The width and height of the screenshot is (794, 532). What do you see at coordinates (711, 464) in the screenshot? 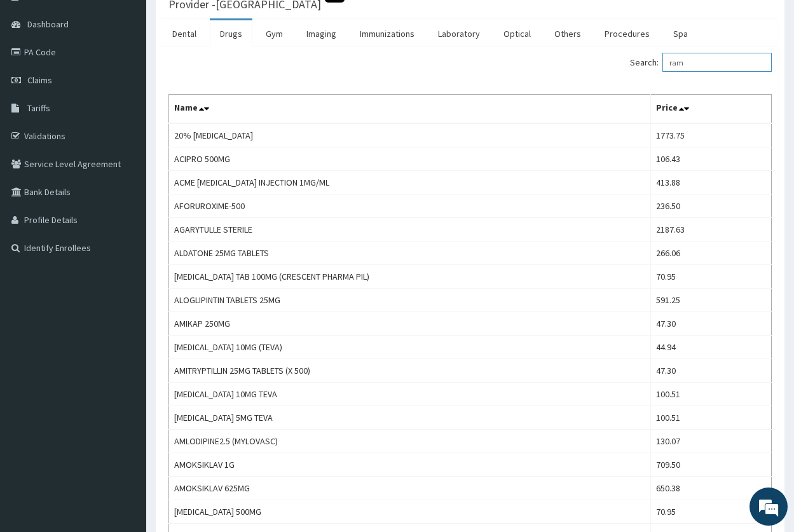
I see `td: 709.50` at bounding box center [711, 464].